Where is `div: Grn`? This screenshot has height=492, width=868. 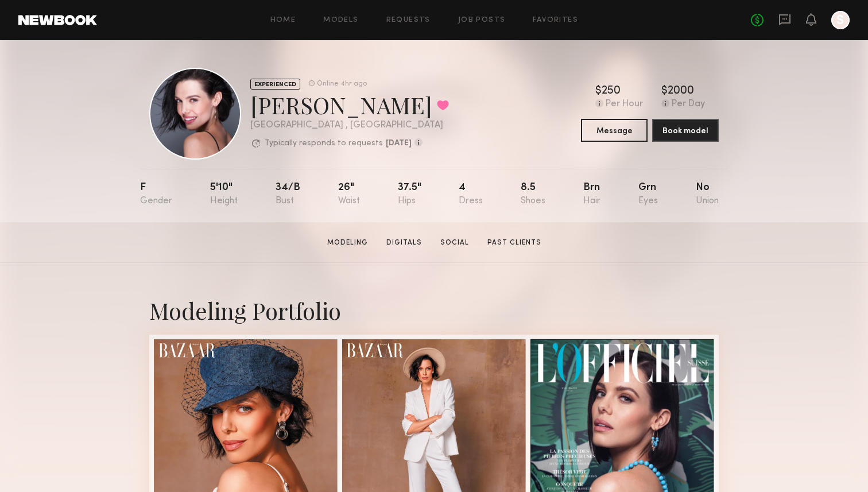 div: Grn is located at coordinates (648, 194).